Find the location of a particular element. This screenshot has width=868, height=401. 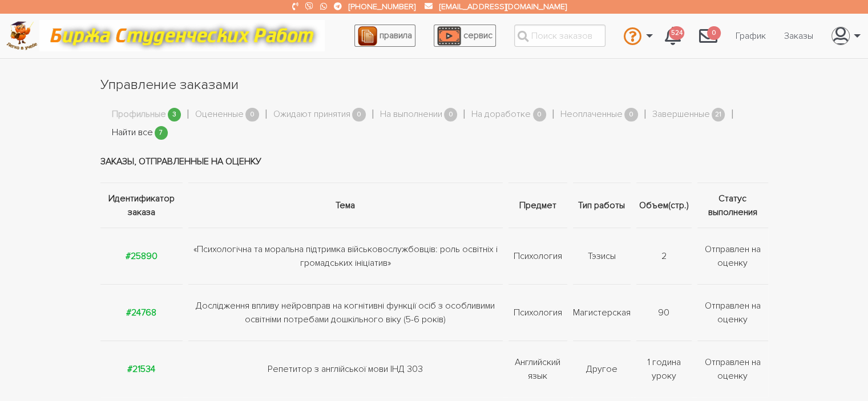

span: 524 is located at coordinates (676, 33).